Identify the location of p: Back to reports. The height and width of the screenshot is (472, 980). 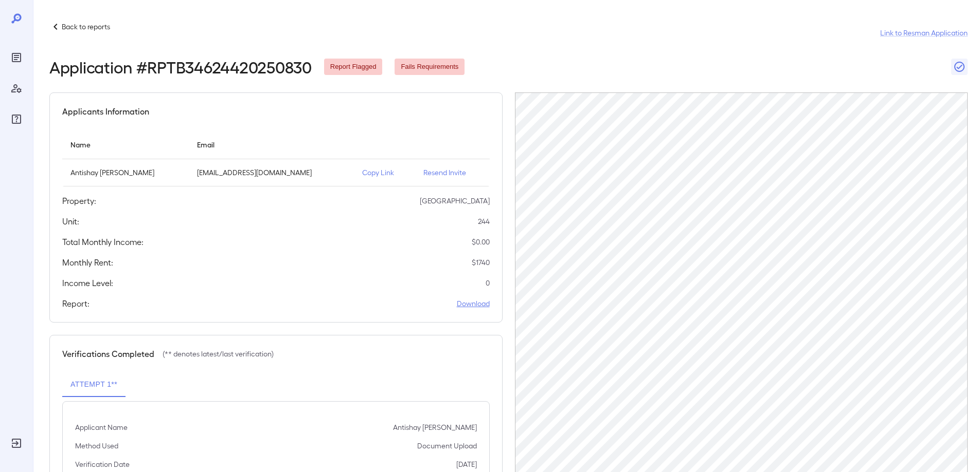
(86, 27).